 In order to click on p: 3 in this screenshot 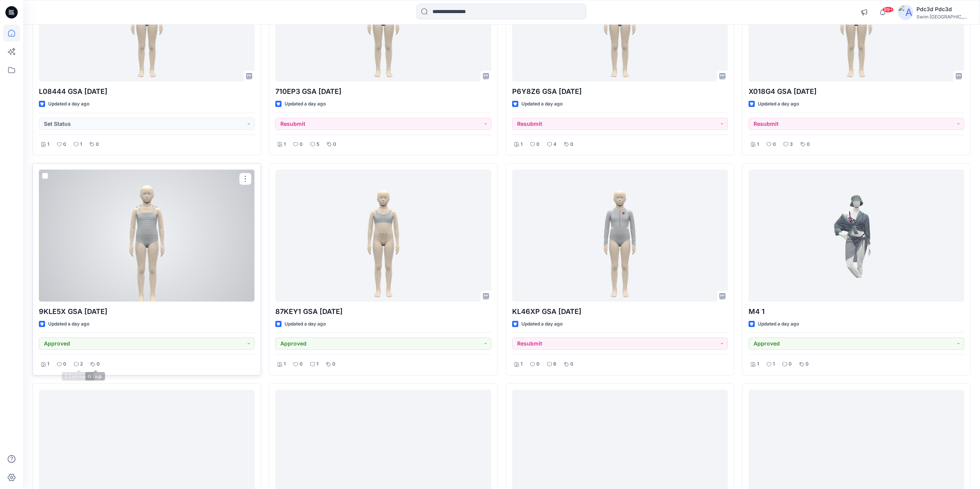, I will do `click(792, 144)`.